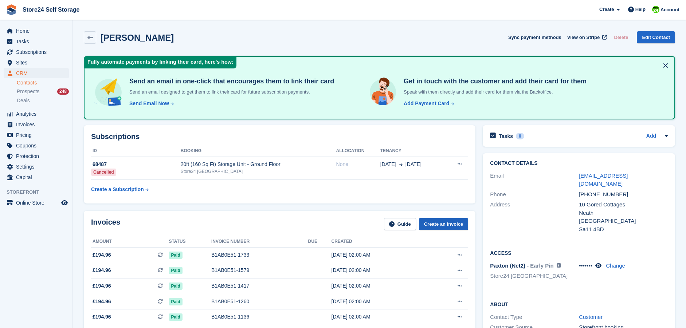 The height and width of the screenshot is (328, 686). I want to click on h4: Get in touch with the customer and add their card for them, so click(494, 81).